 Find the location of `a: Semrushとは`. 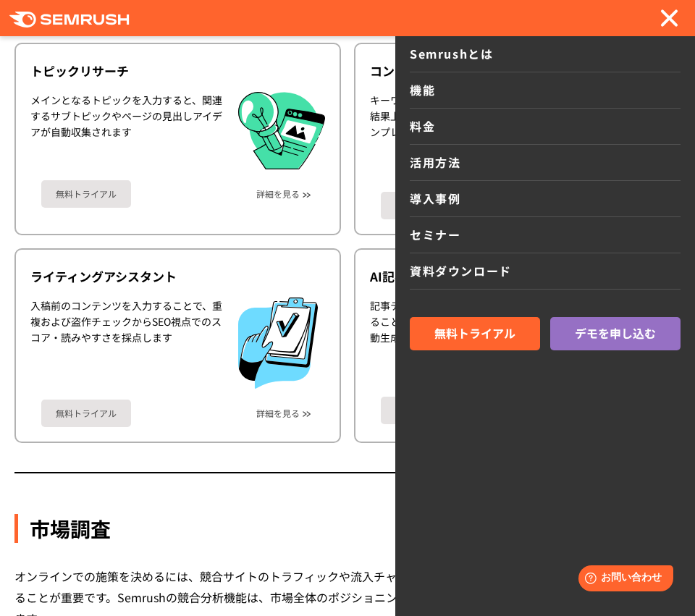

a: Semrushとは is located at coordinates (545, 55).